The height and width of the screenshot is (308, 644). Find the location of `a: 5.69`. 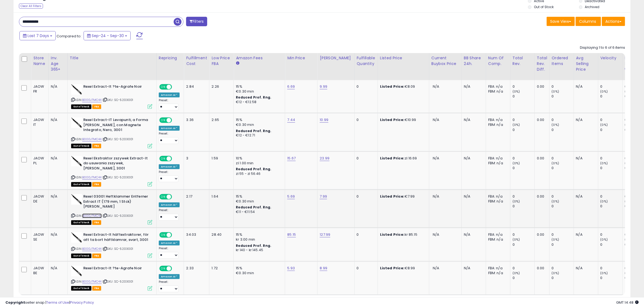

a: 5.69 is located at coordinates (291, 197).